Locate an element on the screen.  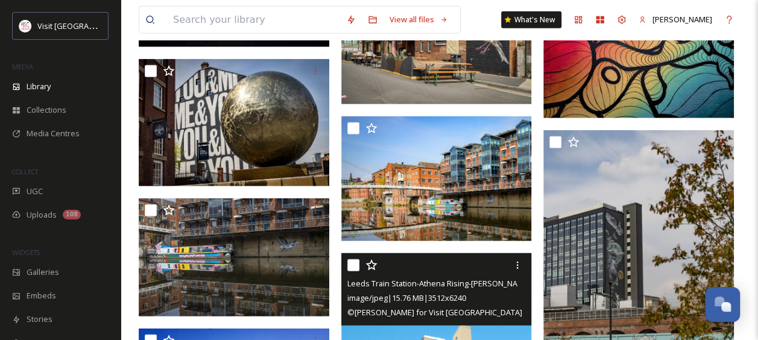
div: What's New is located at coordinates (531, 20).